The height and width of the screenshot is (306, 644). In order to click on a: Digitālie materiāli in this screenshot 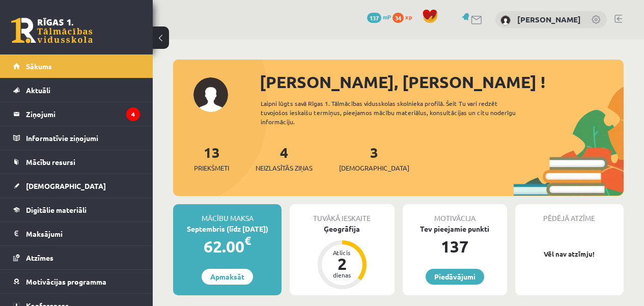, I will do `click(76, 210)`.